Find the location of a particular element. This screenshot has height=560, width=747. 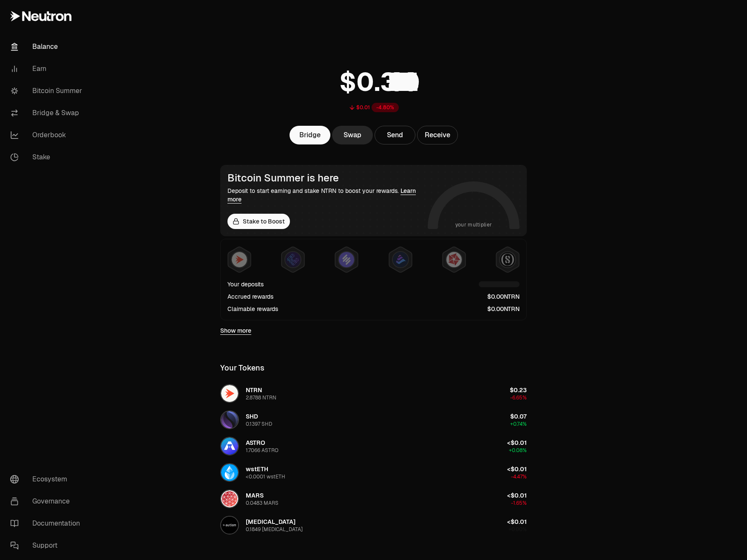

span: +0.74% is located at coordinates (519, 424).